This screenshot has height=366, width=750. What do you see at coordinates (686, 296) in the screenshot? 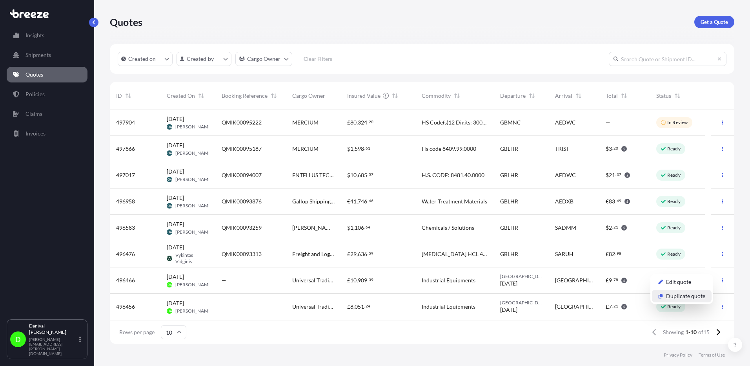
I see `p: Duplicate quote` at bounding box center [686, 296].